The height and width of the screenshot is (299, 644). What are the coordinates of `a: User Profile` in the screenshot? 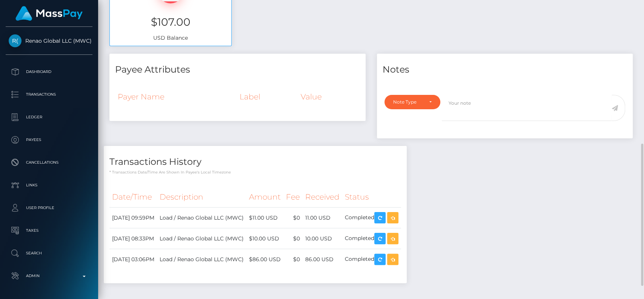 It's located at (49, 208).